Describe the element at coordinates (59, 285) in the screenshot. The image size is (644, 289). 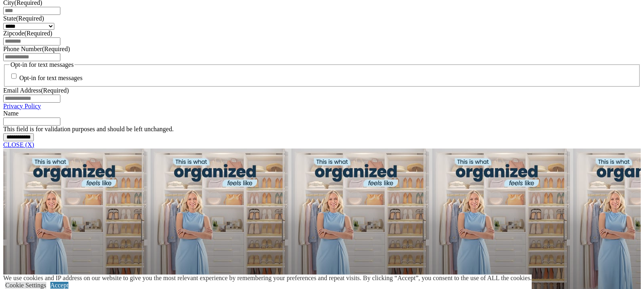
I see `a: Accept` at that location.